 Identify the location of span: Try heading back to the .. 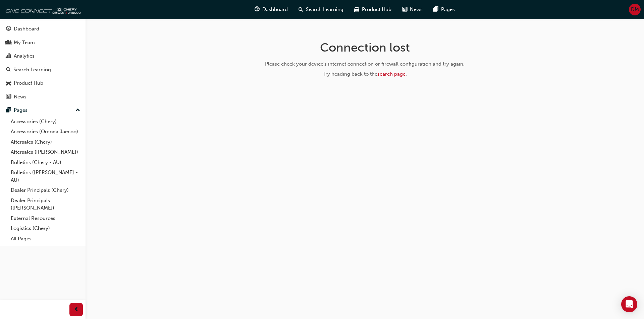
(364, 74).